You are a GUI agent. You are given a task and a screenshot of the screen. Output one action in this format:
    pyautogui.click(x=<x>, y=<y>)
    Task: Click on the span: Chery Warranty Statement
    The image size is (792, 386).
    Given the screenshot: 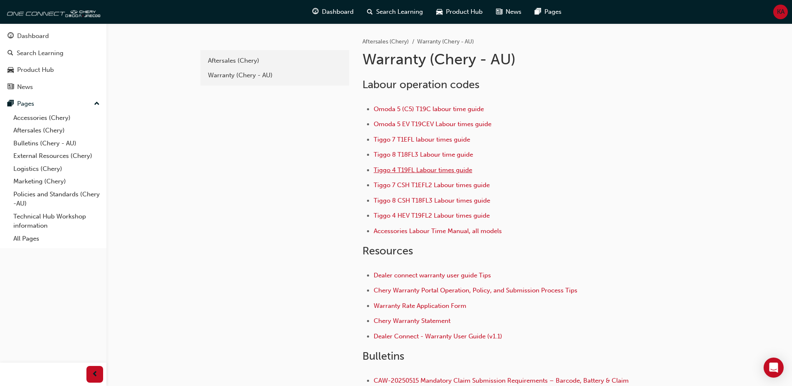 What is the action you would take?
    pyautogui.click(x=412, y=321)
    